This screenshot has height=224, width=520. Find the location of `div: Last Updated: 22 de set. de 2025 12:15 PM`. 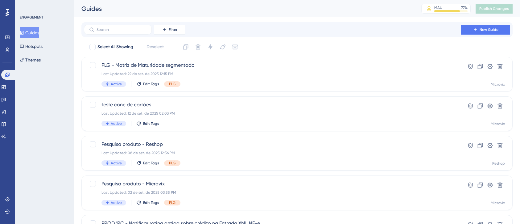

div: Last Updated: 22 de set. de 2025 12:15 PM is located at coordinates (272, 74).